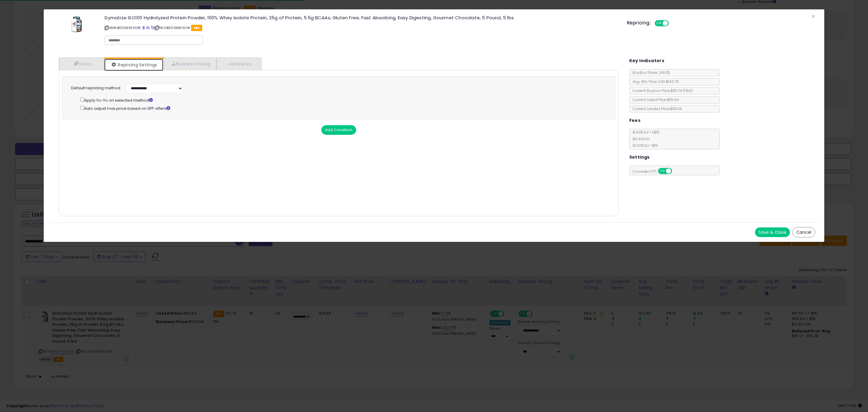 This screenshot has height=412, width=868. Describe the element at coordinates (639, 157) in the screenshot. I see `h5: Settings` at that location.